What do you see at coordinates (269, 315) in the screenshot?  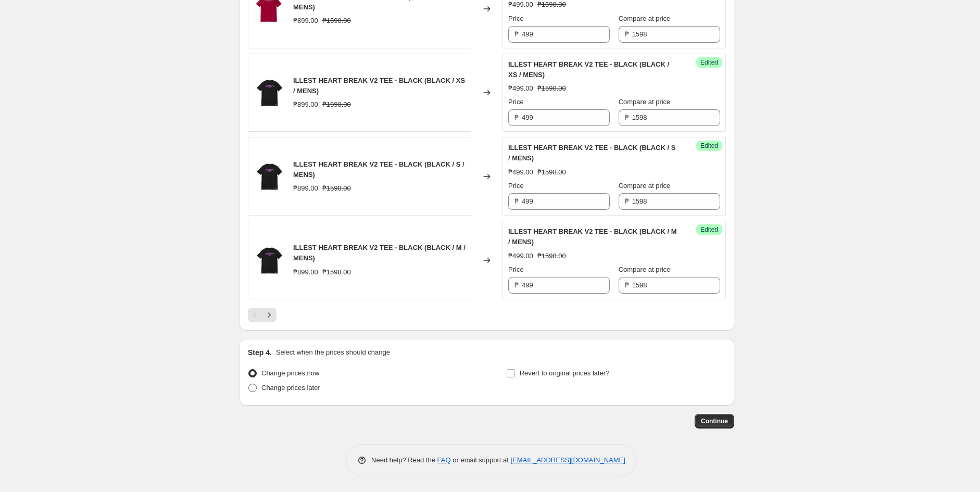 I see `button: Next` at bounding box center [269, 315].